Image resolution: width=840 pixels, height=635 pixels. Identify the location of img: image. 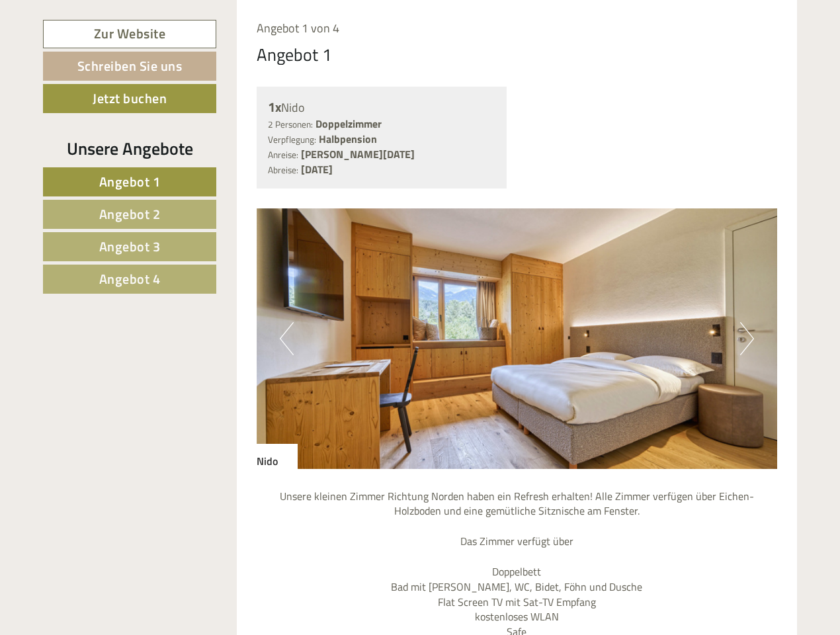
(517, 339).